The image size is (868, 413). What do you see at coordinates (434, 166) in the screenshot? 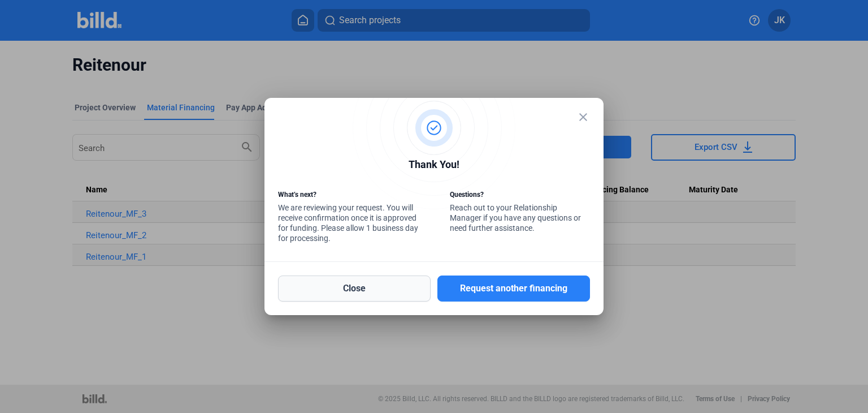
I see `div: Thank You!` at bounding box center [434, 166].